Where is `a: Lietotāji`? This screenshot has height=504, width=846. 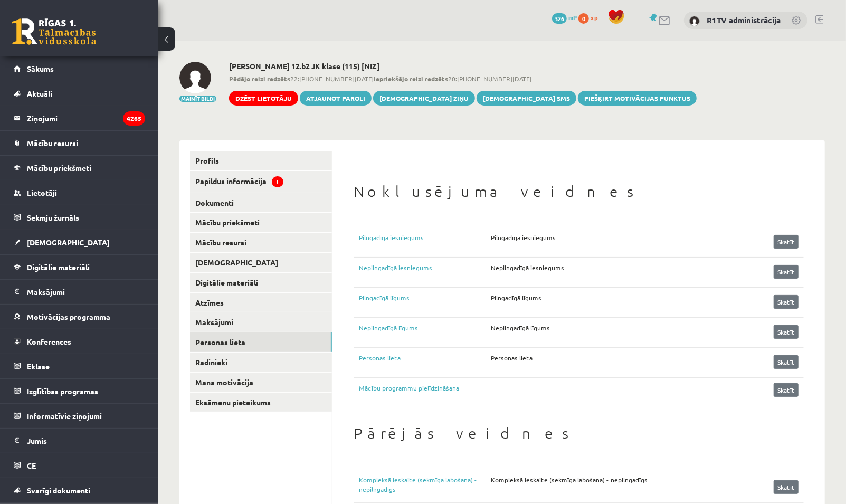
a: Lietotāji is located at coordinates (79, 192).